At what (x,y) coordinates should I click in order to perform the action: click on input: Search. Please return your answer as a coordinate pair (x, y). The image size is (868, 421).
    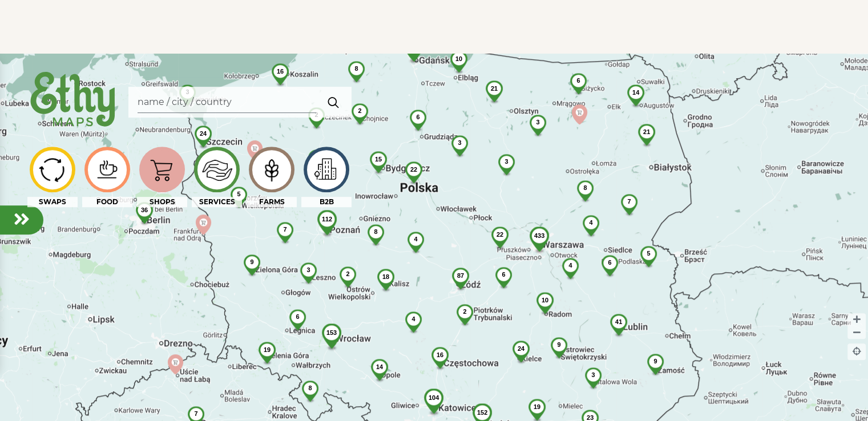
    Looking at the image, I should click on (227, 102).